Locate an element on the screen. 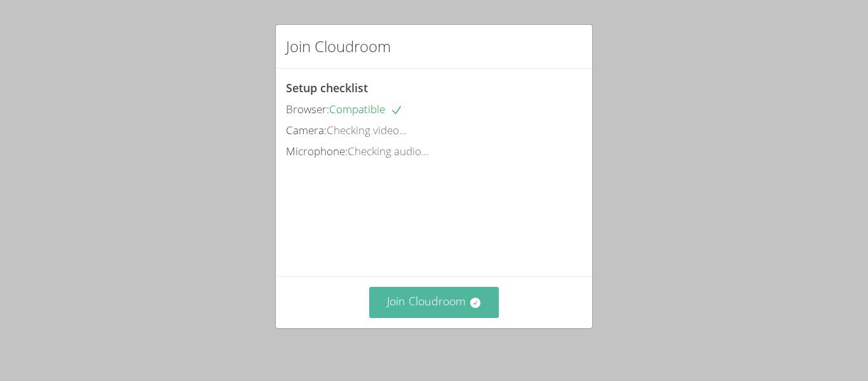 This screenshot has width=868, height=381. span: Browser: is located at coordinates (307, 109).